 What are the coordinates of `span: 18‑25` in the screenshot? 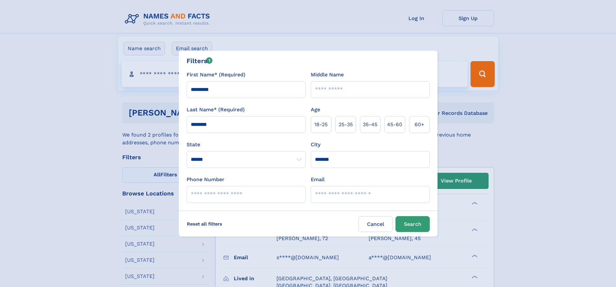 It's located at (321, 125).